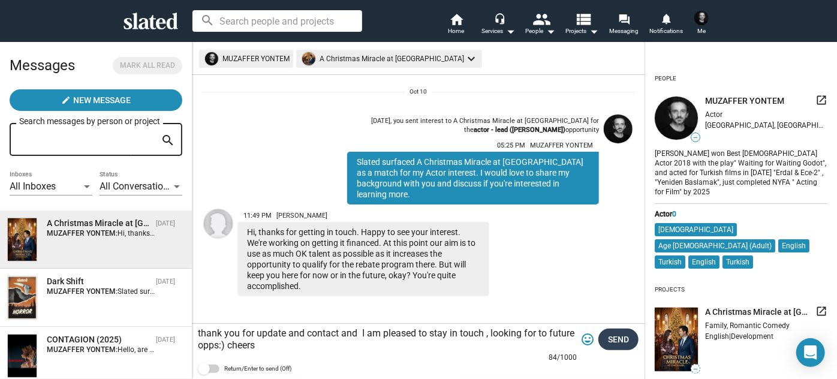 The height and width of the screenshot is (379, 837). What do you see at coordinates (751, 336) in the screenshot?
I see `span: Development` at bounding box center [751, 336].